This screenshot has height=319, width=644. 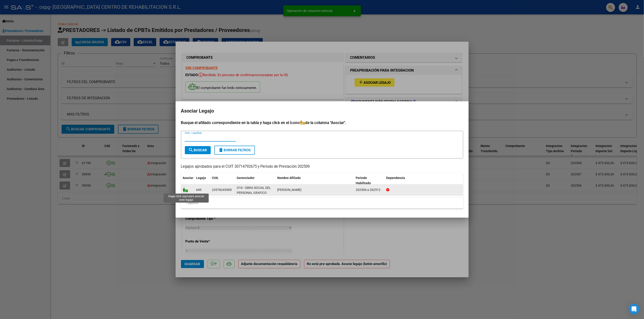 I want to click on span: VERA ROMAN, so click(x=289, y=190).